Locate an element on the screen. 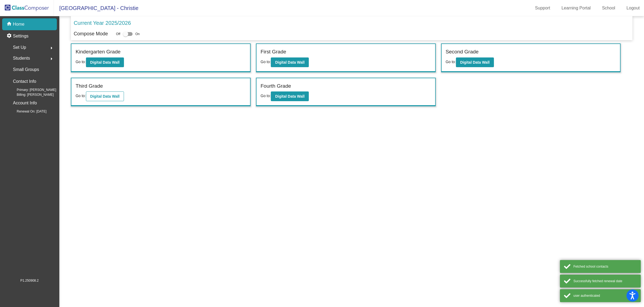 The width and height of the screenshot is (644, 307). span: Students is located at coordinates (21, 58).